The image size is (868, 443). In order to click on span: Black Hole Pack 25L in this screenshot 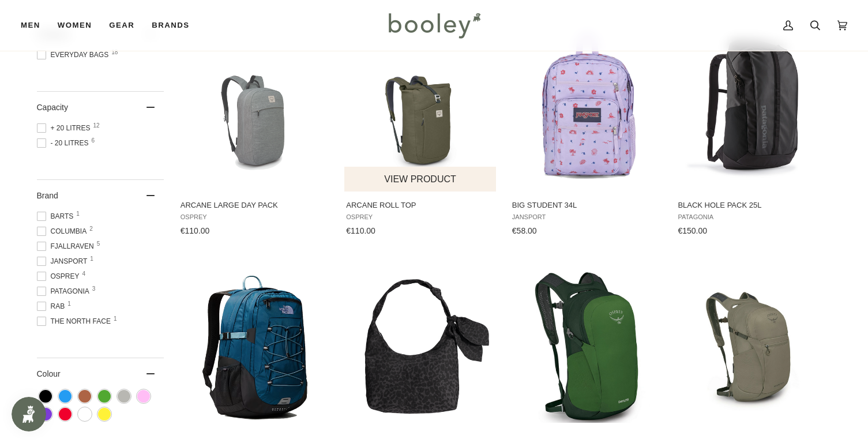, I will do `click(752, 205)`.